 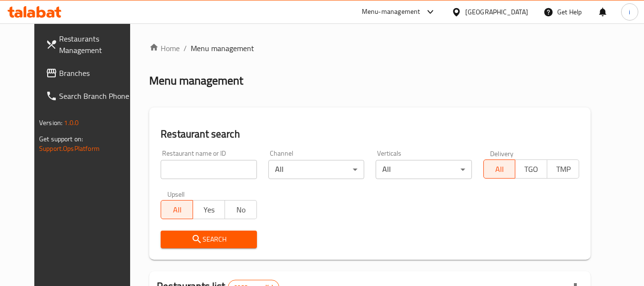 What do you see at coordinates (209, 169) in the screenshot?
I see `input: Search for restaurant name or ID..` at bounding box center [209, 169].